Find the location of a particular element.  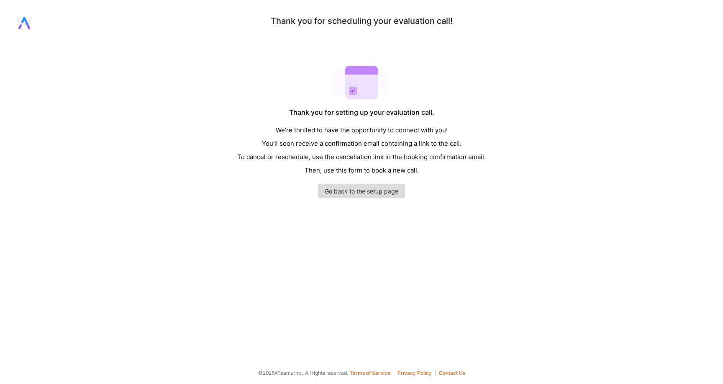

button: Terms of Service is located at coordinates (372, 372).